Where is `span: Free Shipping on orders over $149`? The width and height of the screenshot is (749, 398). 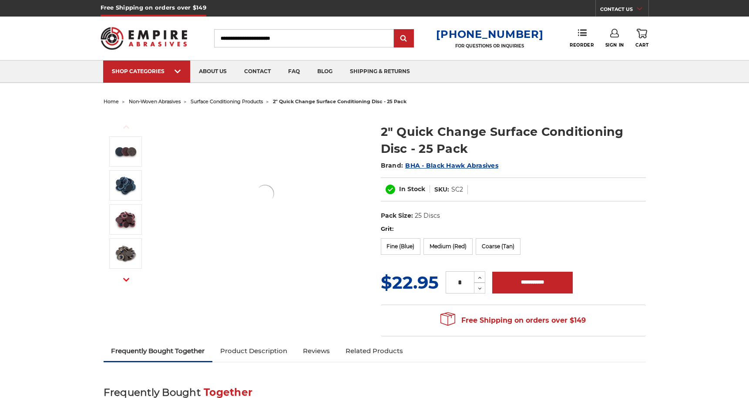 span: Free Shipping on orders over $149 is located at coordinates (513, 320).